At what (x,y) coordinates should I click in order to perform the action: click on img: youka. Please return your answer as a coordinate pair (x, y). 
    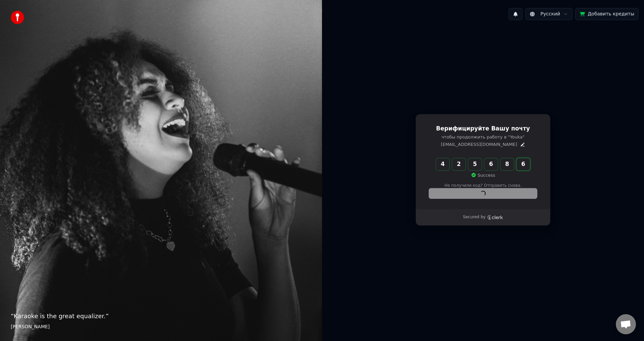
    Looking at the image, I should click on (17, 17).